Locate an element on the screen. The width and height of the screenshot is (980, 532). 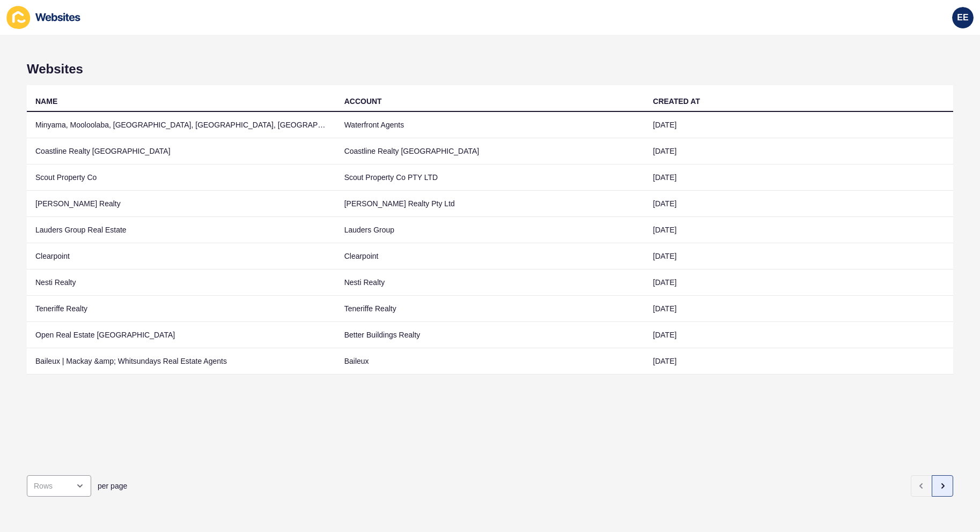
div: ACCOUNT is located at coordinates (363, 101).